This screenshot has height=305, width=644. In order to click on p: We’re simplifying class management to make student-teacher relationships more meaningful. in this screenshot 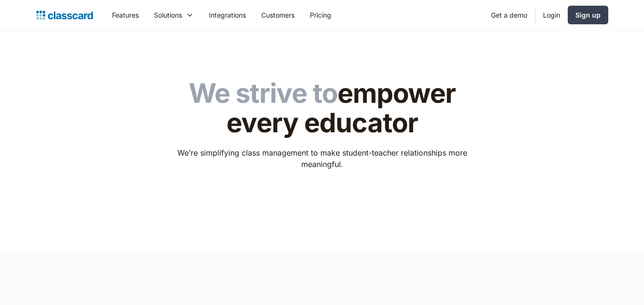, I will do `click(322, 158)`.